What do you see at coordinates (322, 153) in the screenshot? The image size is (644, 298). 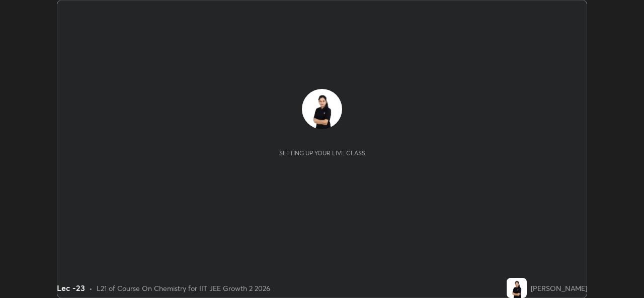 I see `div: Setting up your live class` at bounding box center [322, 153].